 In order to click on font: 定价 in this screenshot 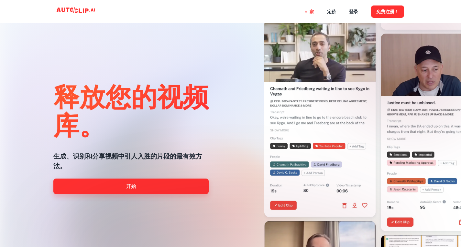, I will do `click(331, 12)`.